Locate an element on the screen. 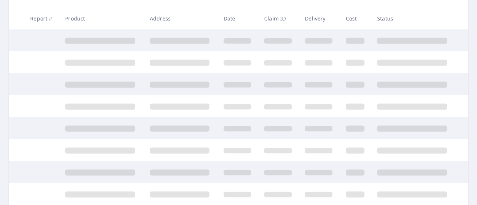 Image resolution: width=477 pixels, height=205 pixels. th: Status is located at coordinates (413, 18).